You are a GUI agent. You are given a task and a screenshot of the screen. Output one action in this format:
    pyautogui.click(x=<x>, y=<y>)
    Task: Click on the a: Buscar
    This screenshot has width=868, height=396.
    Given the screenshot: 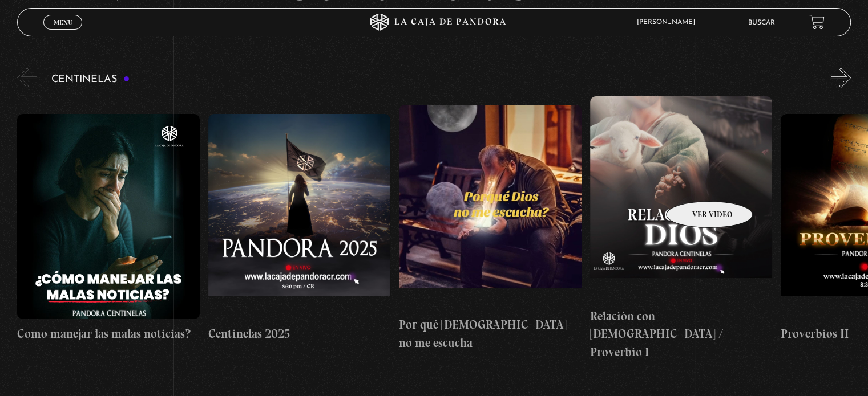 What is the action you would take?
    pyautogui.click(x=761, y=23)
    